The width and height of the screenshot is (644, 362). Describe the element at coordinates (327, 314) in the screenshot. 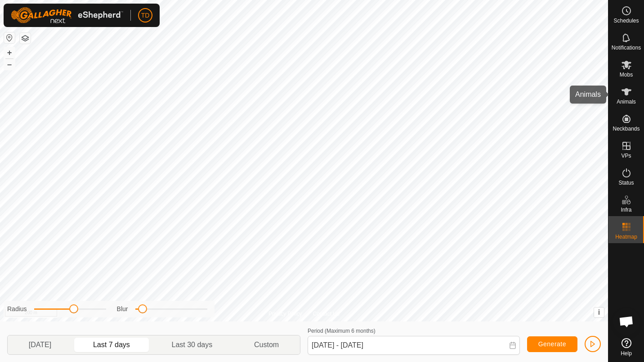

I see `a: Contact Us` at that location.